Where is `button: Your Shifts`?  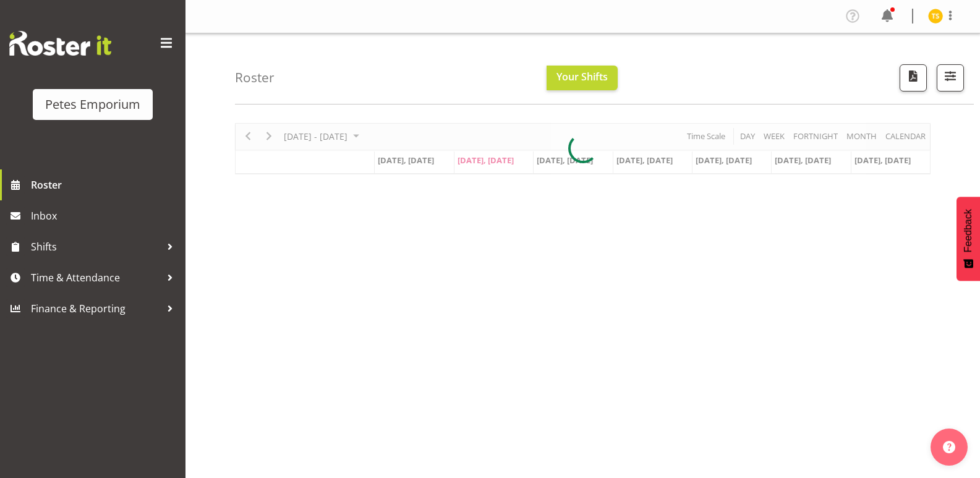 button: Your Shifts is located at coordinates (582, 78).